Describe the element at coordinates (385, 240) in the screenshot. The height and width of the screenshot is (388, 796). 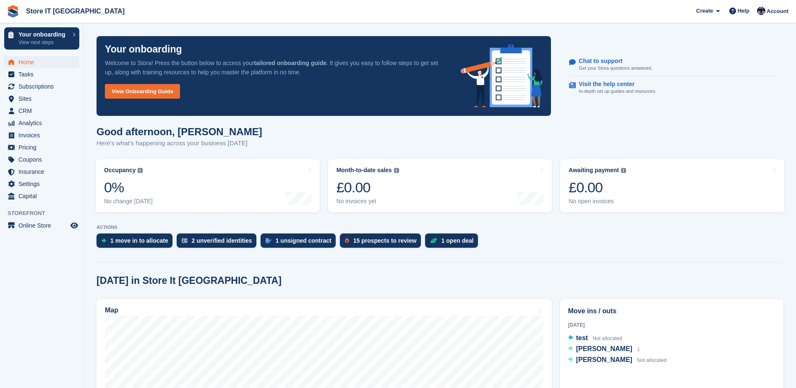
I see `div: 15 prospects to review` at that location.